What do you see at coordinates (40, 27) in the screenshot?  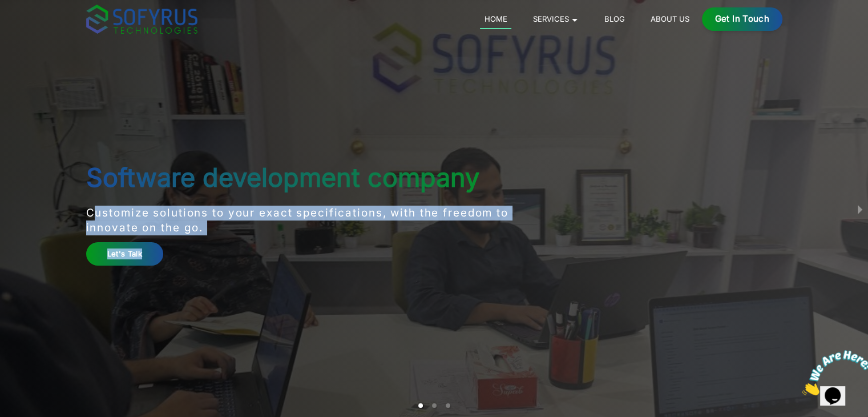 I see `img: Chat attention grabber` at bounding box center [40, 27].